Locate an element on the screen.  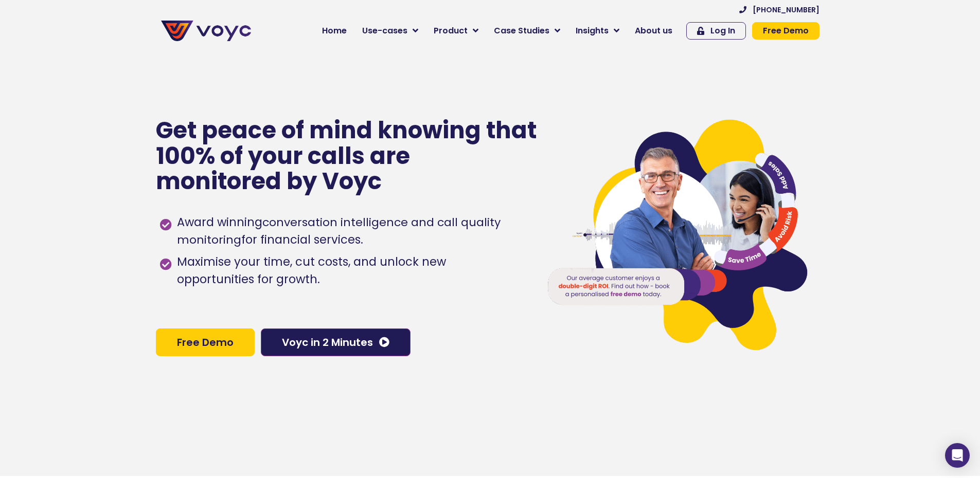
a: Product is located at coordinates (456, 31).